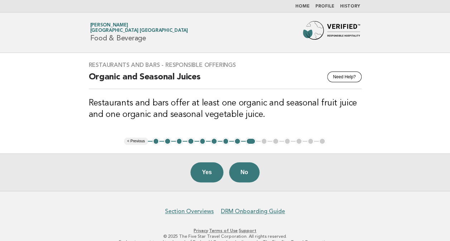 The height and width of the screenshot is (241, 450). Describe the element at coordinates (136, 141) in the screenshot. I see `button: < Previous` at that location.